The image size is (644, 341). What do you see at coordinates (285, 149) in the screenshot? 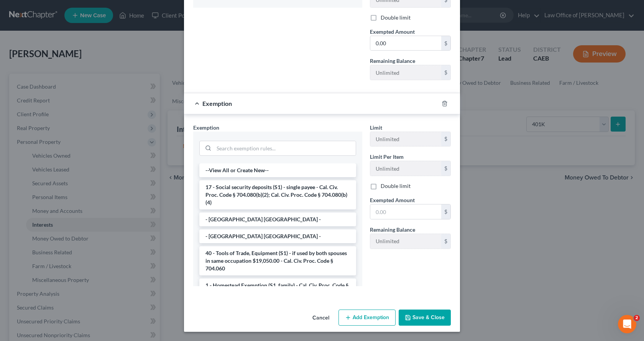
I see `input: Search exemption rules...` at bounding box center [285, 149].